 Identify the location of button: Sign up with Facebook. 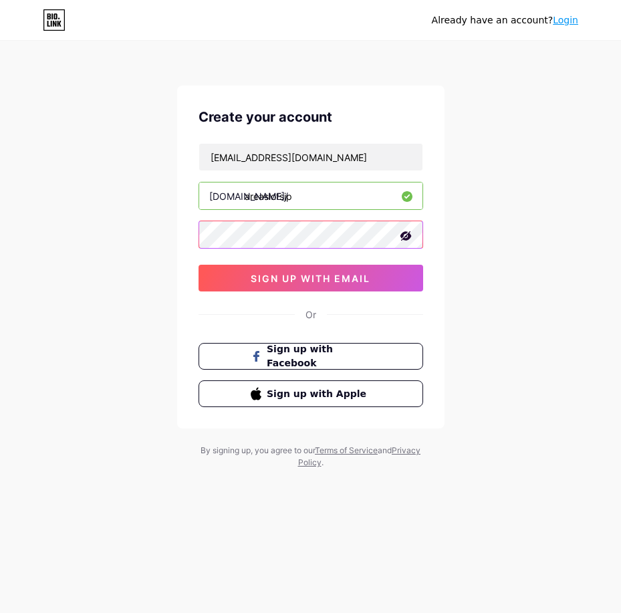
(311, 356).